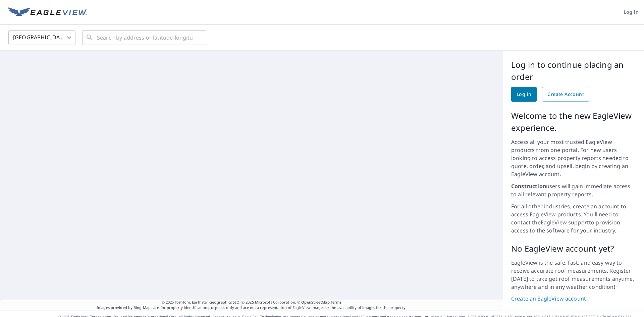 Image resolution: width=644 pixels, height=317 pixels. What do you see at coordinates (573, 190) in the screenshot?
I see `p: users will gain immediate access to all relevant property reports.` at bounding box center [573, 190].